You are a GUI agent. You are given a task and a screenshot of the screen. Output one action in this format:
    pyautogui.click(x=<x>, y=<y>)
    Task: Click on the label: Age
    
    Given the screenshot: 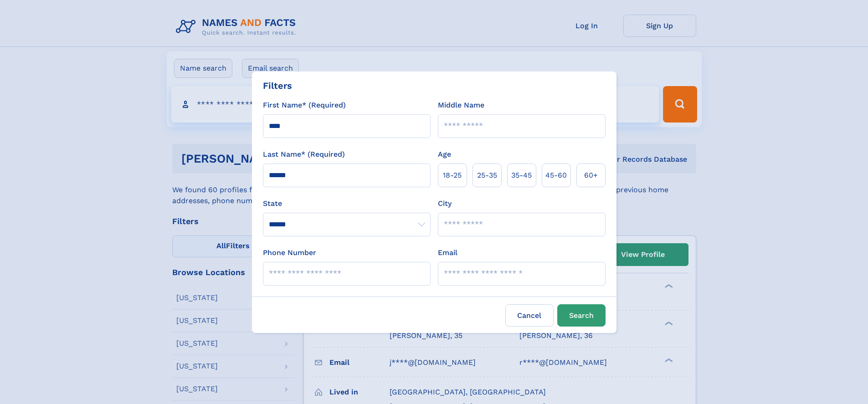 What is the action you would take?
    pyautogui.click(x=444, y=155)
    